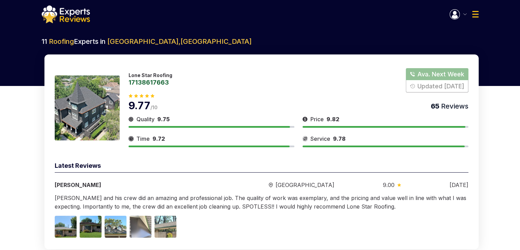 This screenshot has width=520, height=250. What do you see at coordinates (141, 227) in the screenshot?
I see `img: Image 4` at bounding box center [141, 227].